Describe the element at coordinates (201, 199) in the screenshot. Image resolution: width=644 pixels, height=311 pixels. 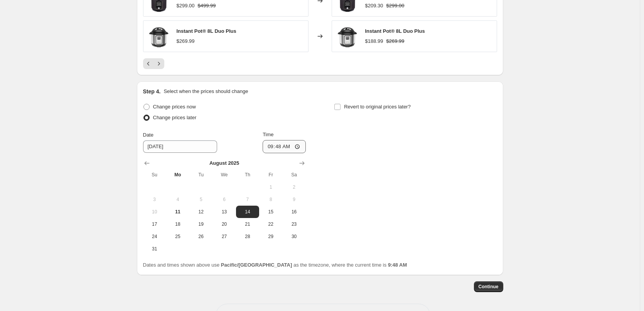
I see `span: 5` at that location.